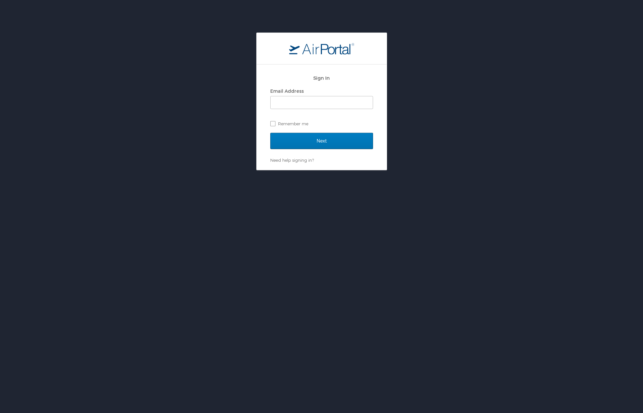 This screenshot has height=413, width=643. What do you see at coordinates (292, 160) in the screenshot?
I see `a: Need help signing in?` at bounding box center [292, 160].